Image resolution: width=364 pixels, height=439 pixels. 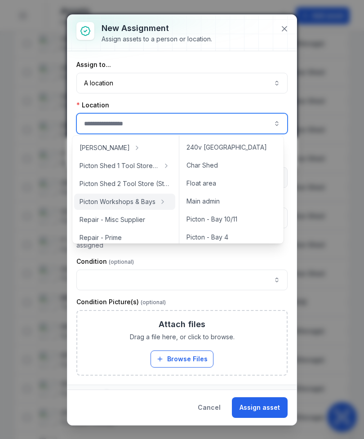 I want to click on span: Picton - Bay 10/11, so click(x=211, y=219).